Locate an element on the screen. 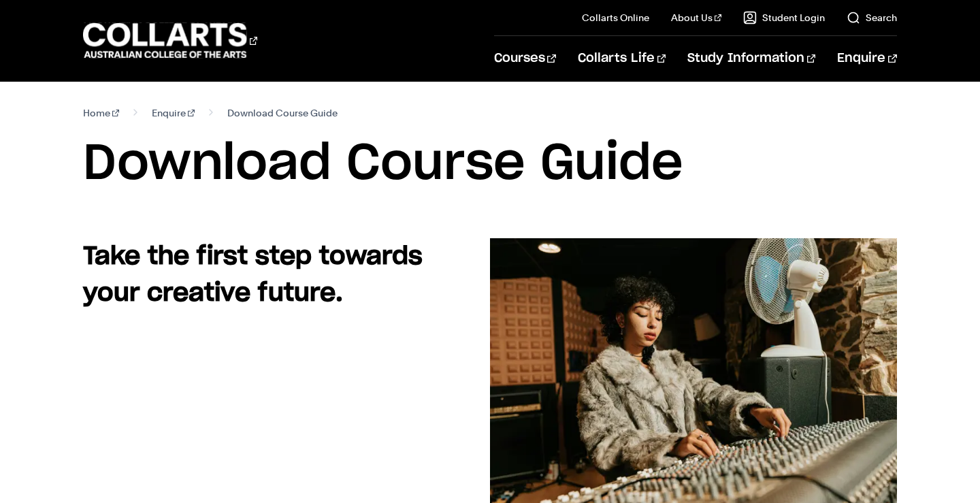 The width and height of the screenshot is (980, 503). span: Download Course Guide is located at coordinates (283, 113).